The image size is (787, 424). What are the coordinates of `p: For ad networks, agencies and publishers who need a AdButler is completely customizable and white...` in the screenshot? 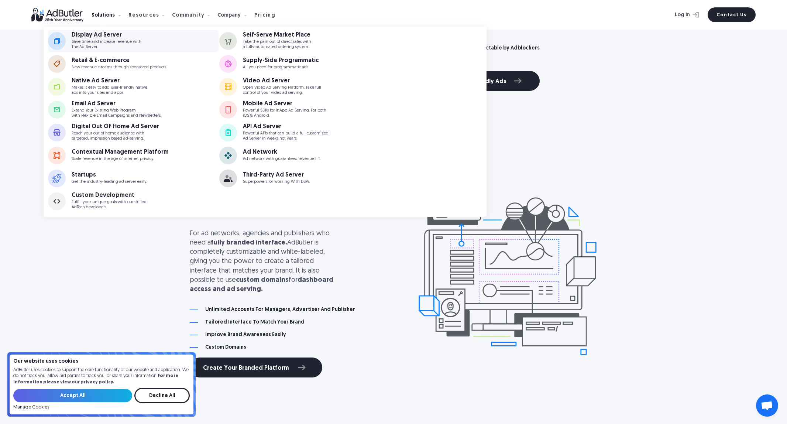 It's located at (264, 261).